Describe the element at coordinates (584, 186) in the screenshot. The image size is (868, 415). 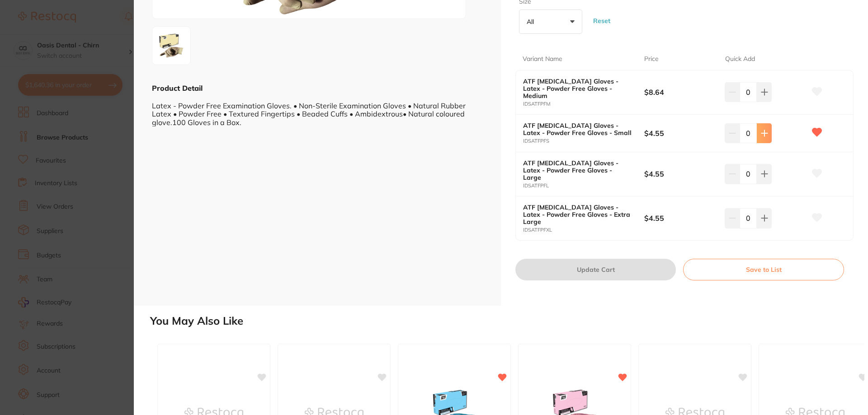
I see `small: IDSATFPFL` at that location.